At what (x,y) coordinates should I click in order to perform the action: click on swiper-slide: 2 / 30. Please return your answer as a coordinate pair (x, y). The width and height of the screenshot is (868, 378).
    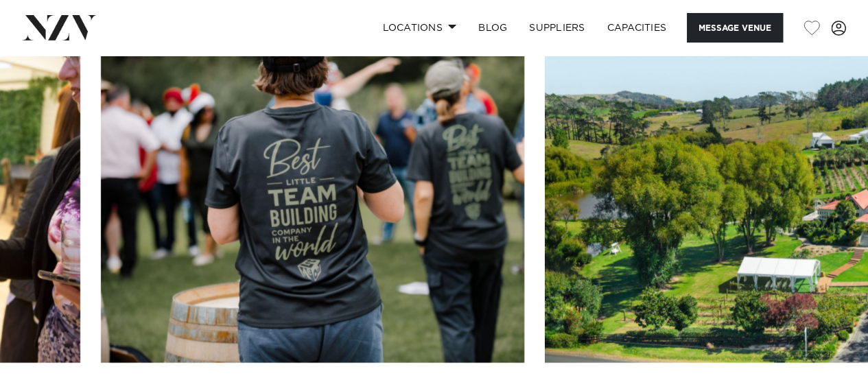
    Looking at the image, I should click on (312, 207).